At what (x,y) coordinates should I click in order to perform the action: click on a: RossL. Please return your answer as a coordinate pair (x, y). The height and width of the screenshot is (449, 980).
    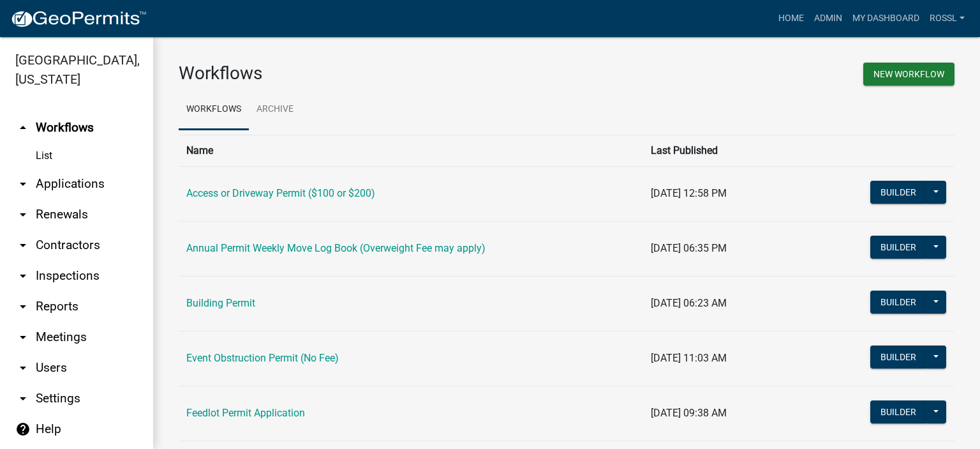
    Looking at the image, I should click on (947, 19).